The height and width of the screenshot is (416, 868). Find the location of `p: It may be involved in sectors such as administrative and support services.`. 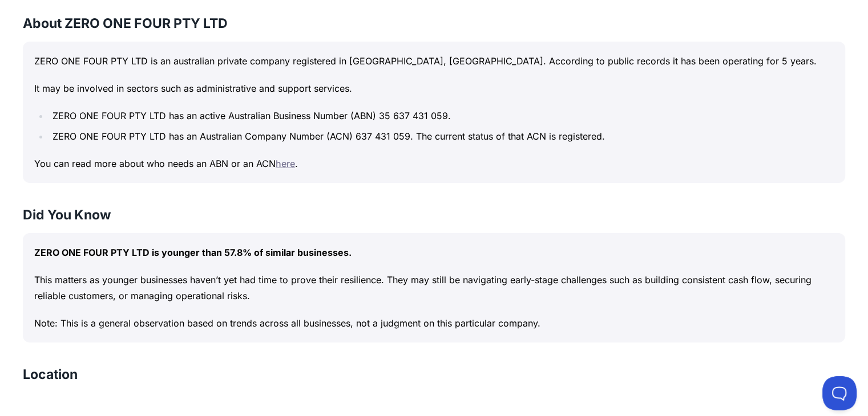

p: It may be involved in sectors such as administrative and support services. is located at coordinates (434, 89).